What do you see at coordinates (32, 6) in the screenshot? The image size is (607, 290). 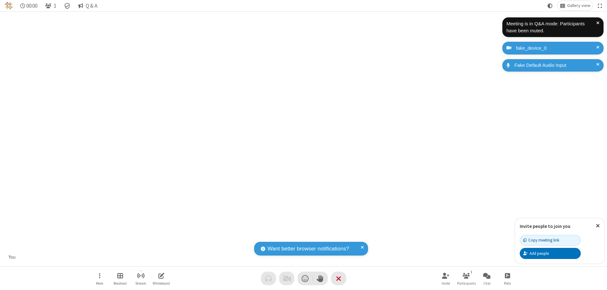 I see `span: 00:00` at bounding box center [32, 6].